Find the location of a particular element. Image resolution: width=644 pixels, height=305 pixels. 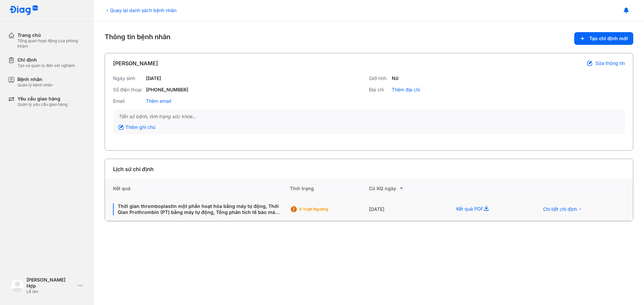

span: Tạo chỉ định mới is located at coordinates (608, 38).